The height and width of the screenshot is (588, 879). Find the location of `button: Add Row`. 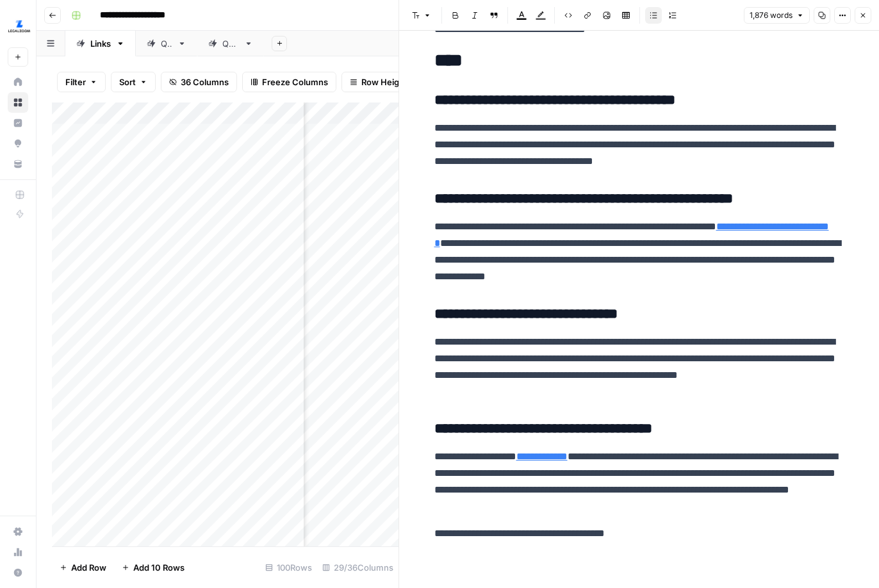

button: Add Row is located at coordinates (83, 568).